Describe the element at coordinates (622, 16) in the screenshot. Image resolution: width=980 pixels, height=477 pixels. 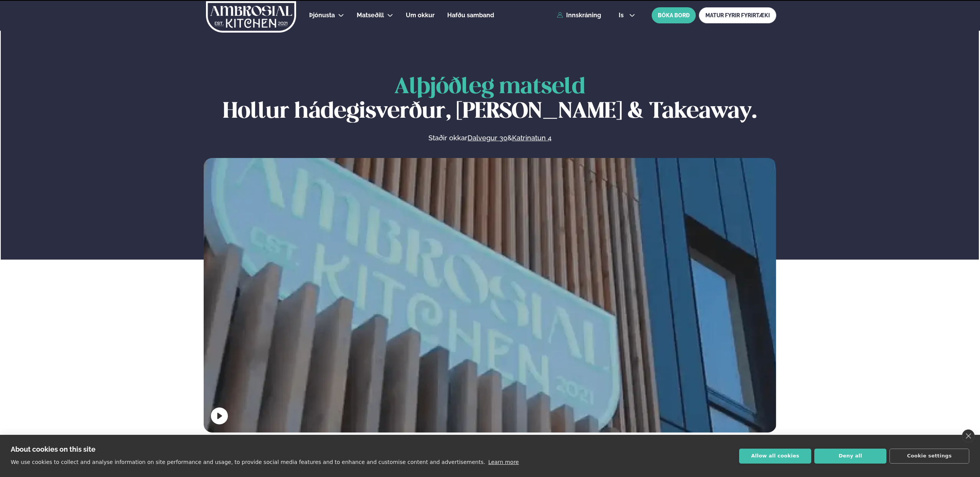
I see `span: is` at that location.